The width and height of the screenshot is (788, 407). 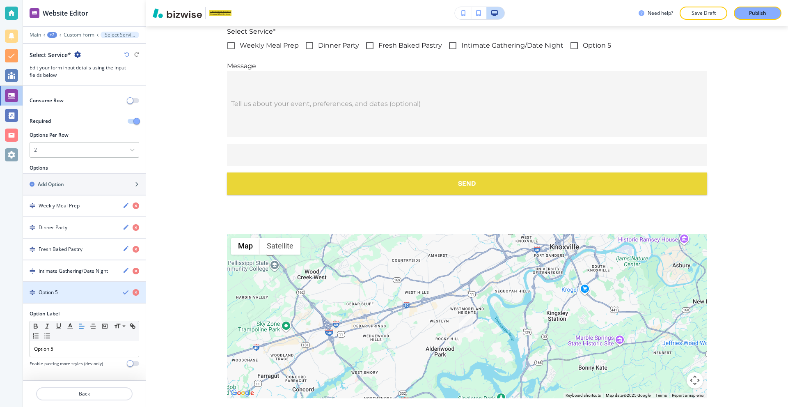 What do you see at coordinates (694, 380) in the screenshot?
I see `button: Map camera controls` at bounding box center [694, 380].